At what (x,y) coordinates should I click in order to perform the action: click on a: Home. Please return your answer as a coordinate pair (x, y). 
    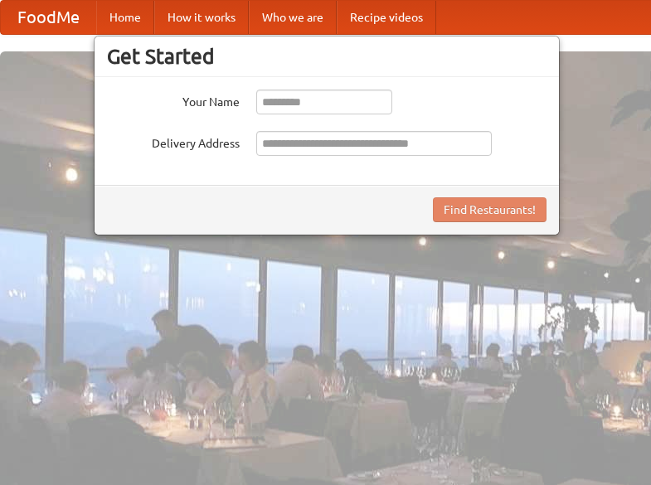
    Looking at the image, I should click on (125, 17).